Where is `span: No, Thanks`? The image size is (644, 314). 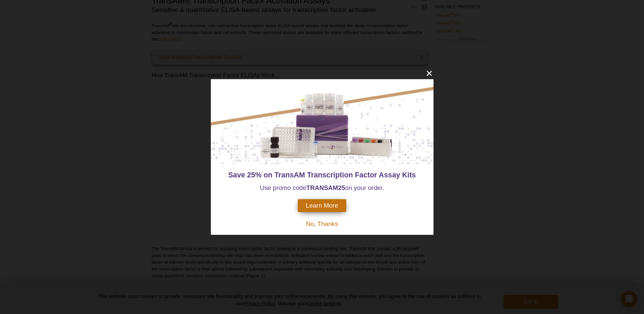
span: No, Thanks is located at coordinates (322, 223).